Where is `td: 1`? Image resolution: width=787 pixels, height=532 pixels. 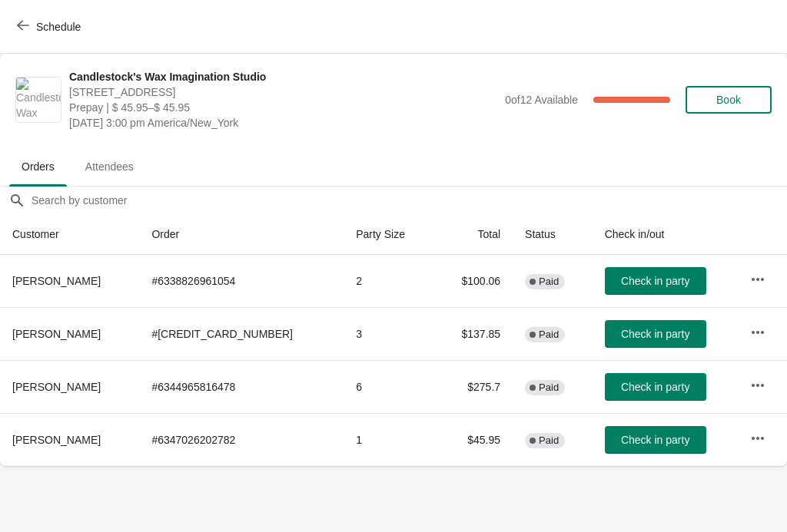
td: 1 is located at coordinates (389, 439).